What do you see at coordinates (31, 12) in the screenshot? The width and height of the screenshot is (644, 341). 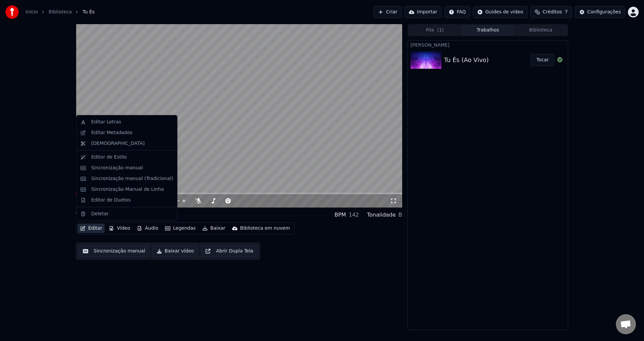 I see `a: Início` at bounding box center [31, 12].